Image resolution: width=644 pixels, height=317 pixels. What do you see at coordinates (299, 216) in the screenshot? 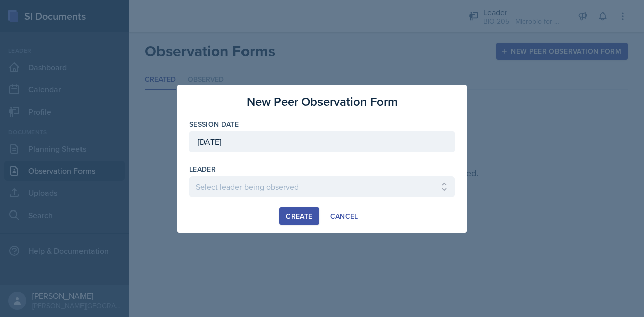
I see `button: Create` at bounding box center [299, 216].